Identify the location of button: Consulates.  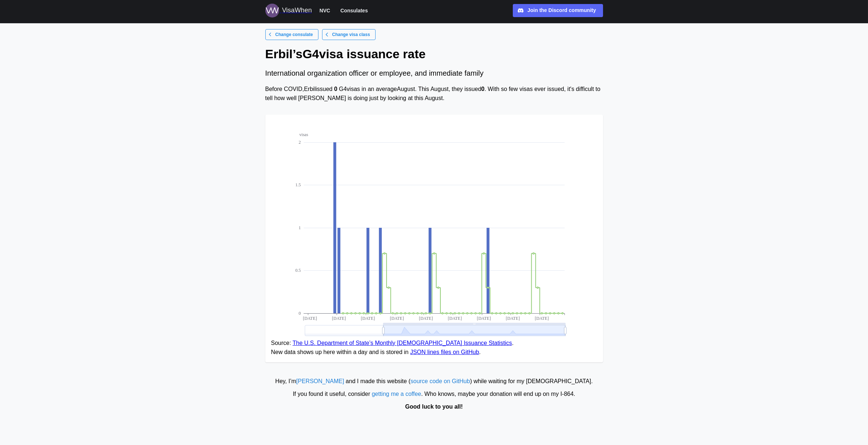
(354, 11).